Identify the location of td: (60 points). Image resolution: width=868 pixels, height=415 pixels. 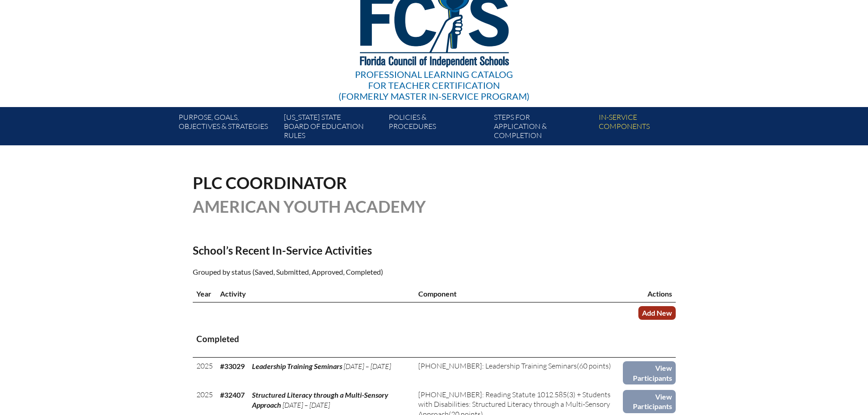
(519, 372).